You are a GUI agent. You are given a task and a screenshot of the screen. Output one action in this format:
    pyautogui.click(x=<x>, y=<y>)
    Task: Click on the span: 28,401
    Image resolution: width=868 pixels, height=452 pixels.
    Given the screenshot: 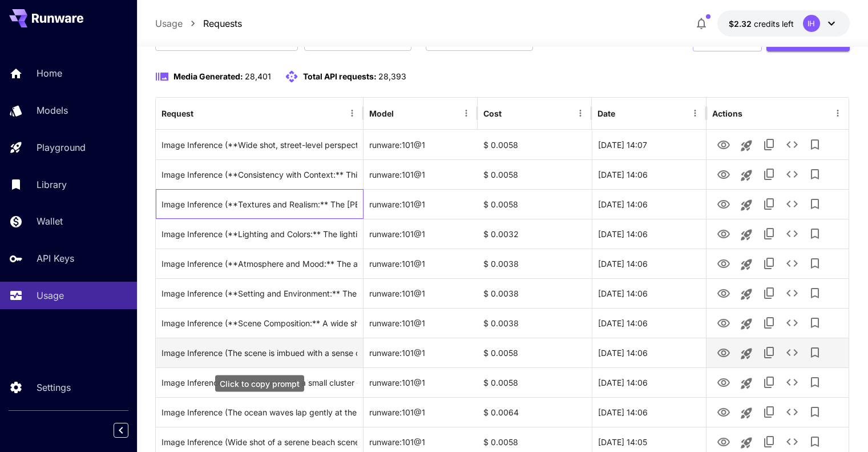 What is the action you would take?
    pyautogui.click(x=258, y=76)
    